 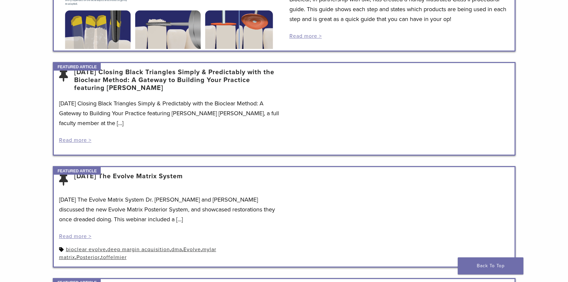 What do you see at coordinates (139, 250) in the screenshot?
I see `a: deep margin acquisition` at bounding box center [139, 250].